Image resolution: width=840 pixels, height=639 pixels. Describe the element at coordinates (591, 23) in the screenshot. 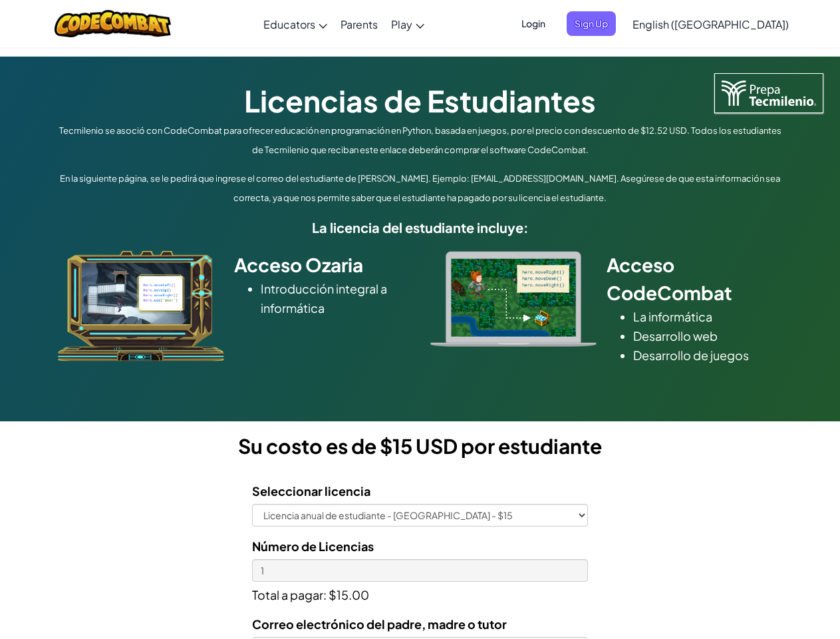

I see `span: Sign Up` at that location.